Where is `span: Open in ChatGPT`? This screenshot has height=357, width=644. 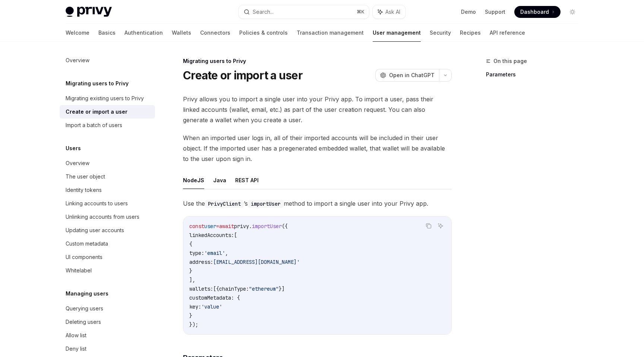
span: Open in ChatGPT is located at coordinates (412, 75).